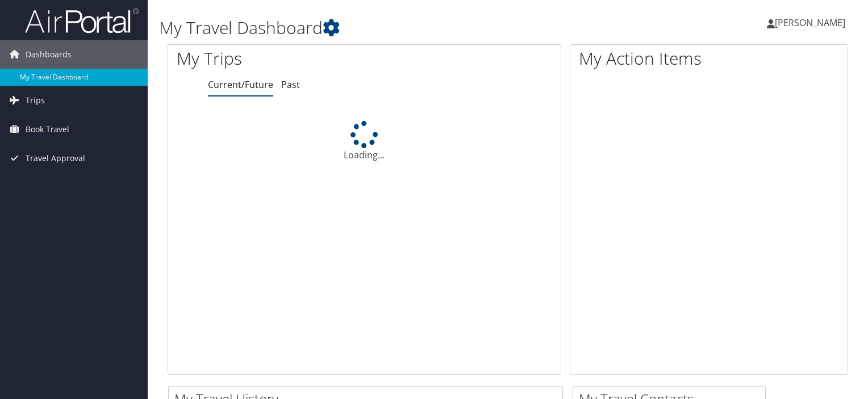 This screenshot has width=868, height=399. I want to click on div: Loading..., so click(364, 141).